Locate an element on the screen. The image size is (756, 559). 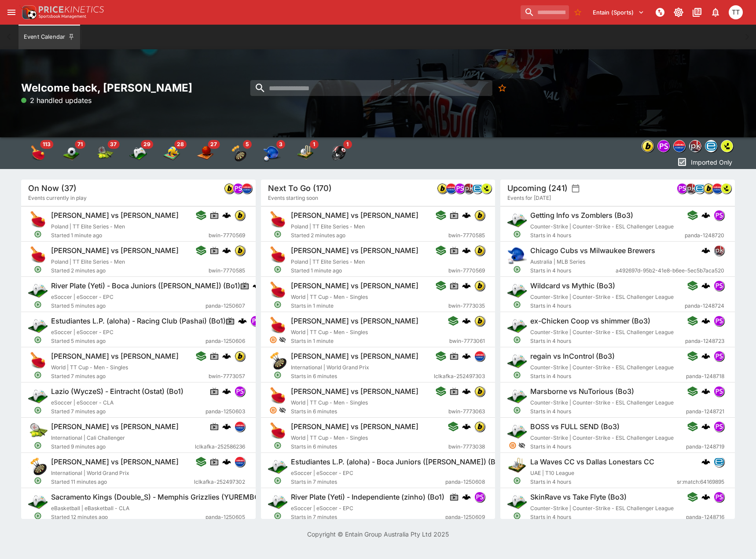
img: pricekinetics.png is located at coordinates (718, 250).